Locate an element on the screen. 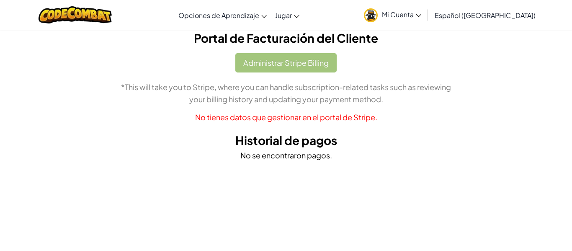  h2: Portal de Facturación del Cliente is located at coordinates (286, 38).